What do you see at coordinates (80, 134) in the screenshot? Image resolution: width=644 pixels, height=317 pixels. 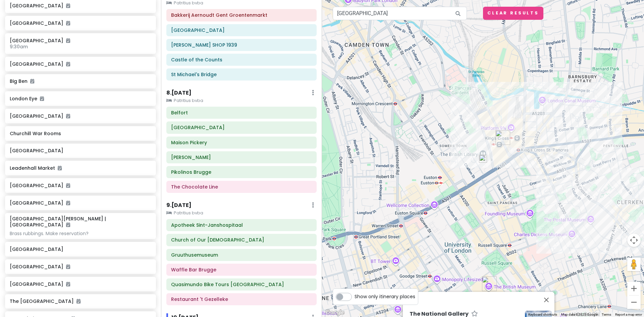 I see `h6: Churchill War Rooms` at bounding box center [80, 134].